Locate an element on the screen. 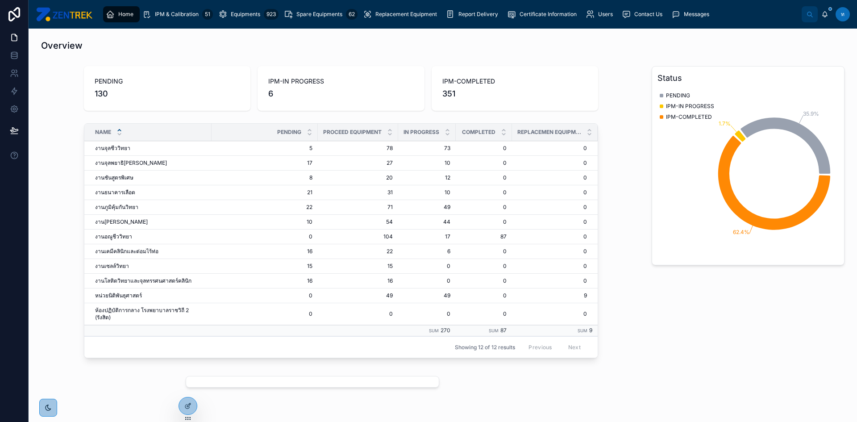  a: 31 is located at coordinates (358, 192).